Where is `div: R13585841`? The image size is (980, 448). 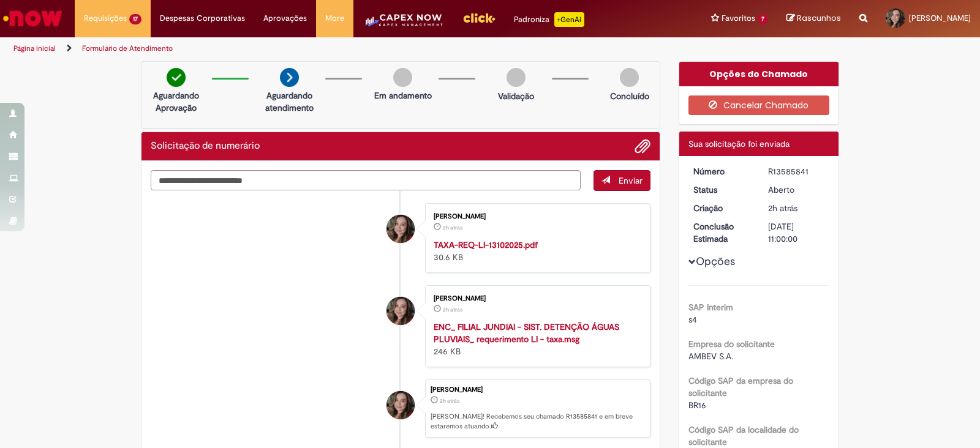
div: R13585841 is located at coordinates (797, 172).